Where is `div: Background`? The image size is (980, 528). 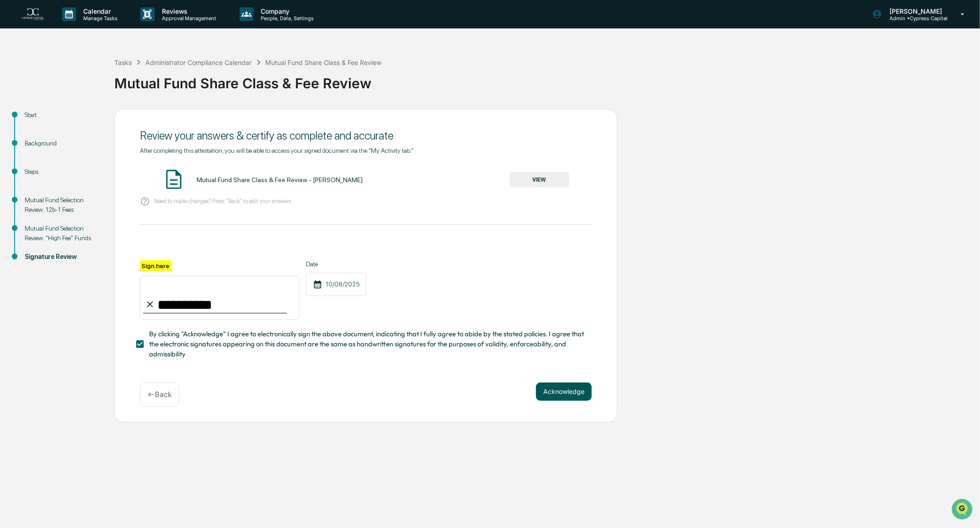
div: Background is located at coordinates (62, 143).